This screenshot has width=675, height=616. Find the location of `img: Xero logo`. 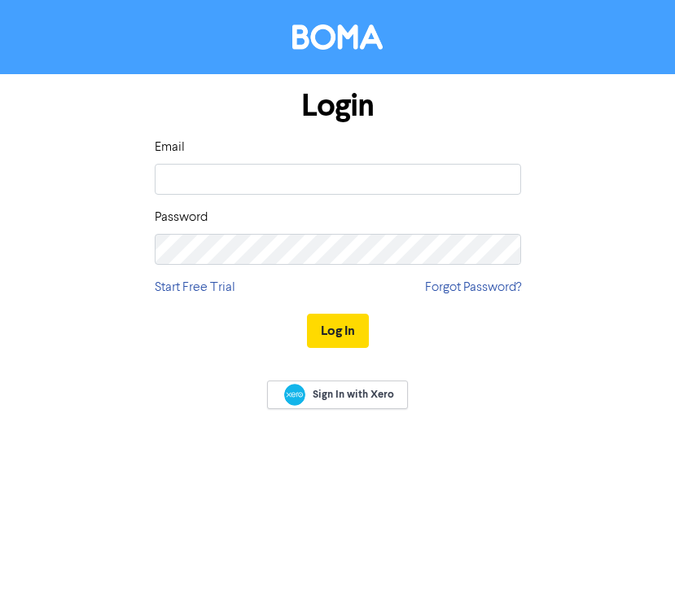

img: Xero logo is located at coordinates (295, 394).